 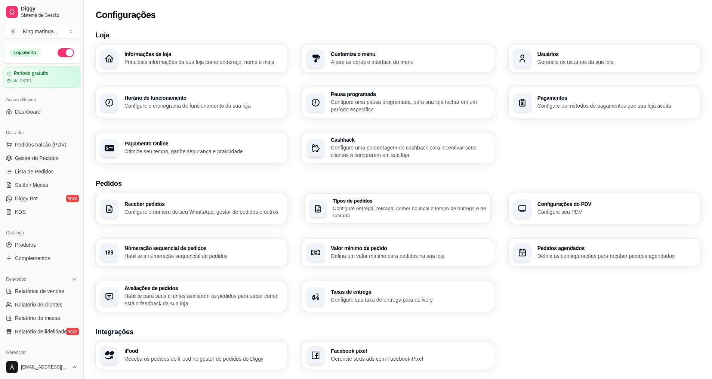 What do you see at coordinates (41, 100) in the screenshot?
I see `div: Acesso Rápido` at bounding box center [41, 100].